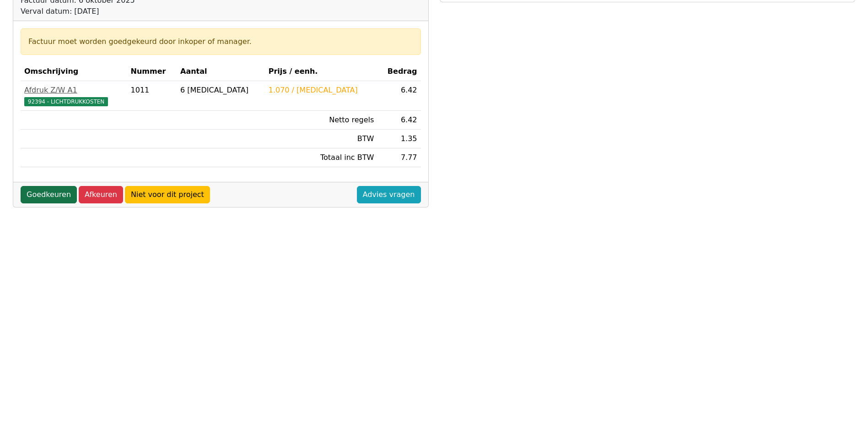 This screenshot has width=868, height=437. I want to click on th: Bedrag, so click(399, 71).